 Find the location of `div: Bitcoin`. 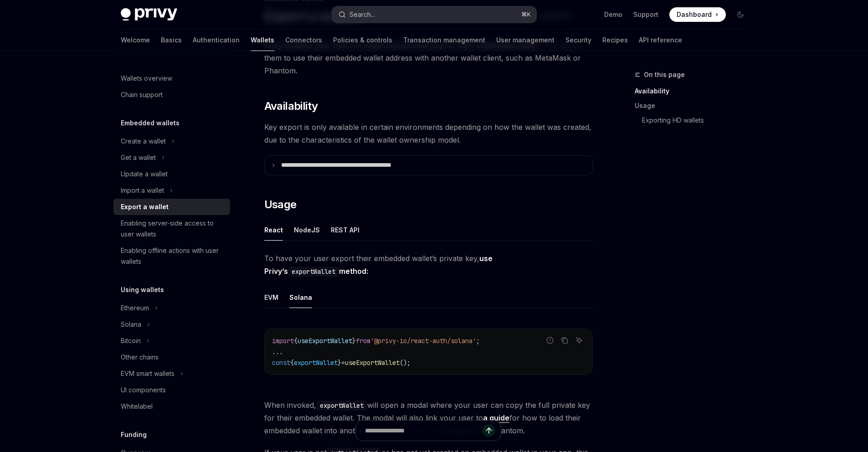

div: Bitcoin is located at coordinates (131, 341).